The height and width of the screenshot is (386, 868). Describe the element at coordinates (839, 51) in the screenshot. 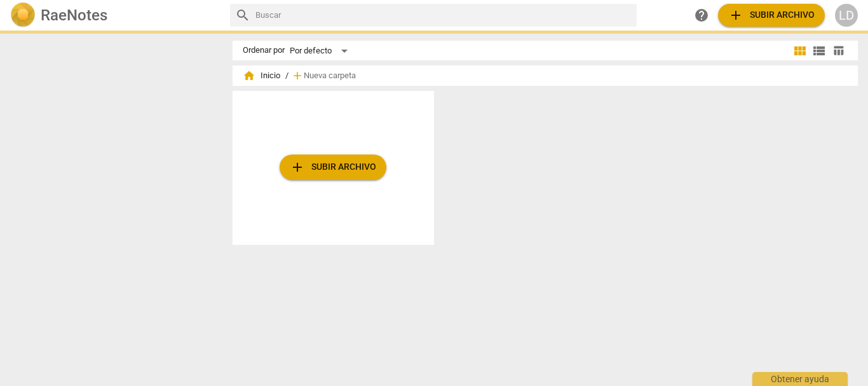

I see `span: table_chart` at that location.